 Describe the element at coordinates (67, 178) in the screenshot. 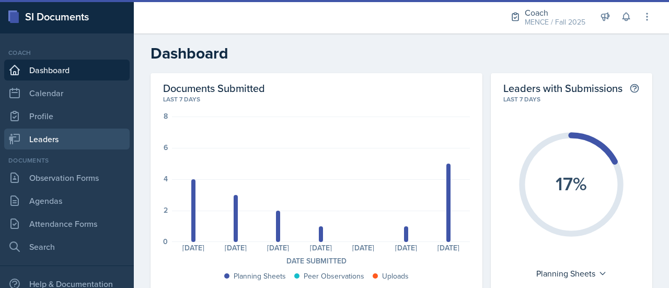

I see `a: Observation Forms` at that location.